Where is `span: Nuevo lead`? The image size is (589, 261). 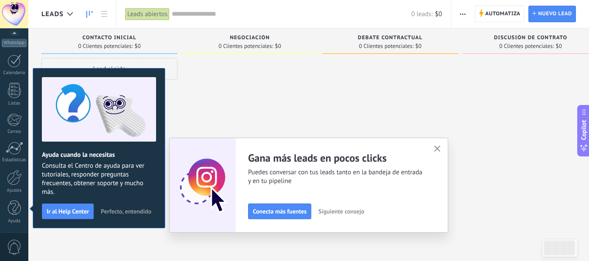 span: Nuevo lead is located at coordinates (555, 14).